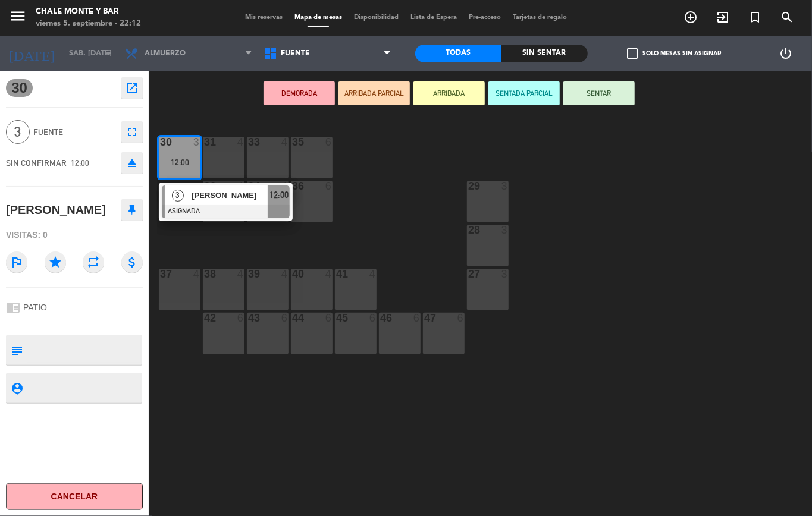 The image size is (812, 516). I want to click on div: viernes 5. septiembre - 22:12, so click(88, 24).